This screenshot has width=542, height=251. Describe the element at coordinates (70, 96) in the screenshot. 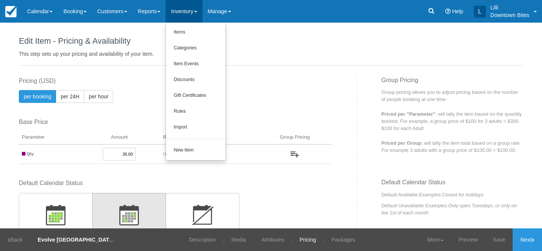

I see `span: per 24H` at that location.